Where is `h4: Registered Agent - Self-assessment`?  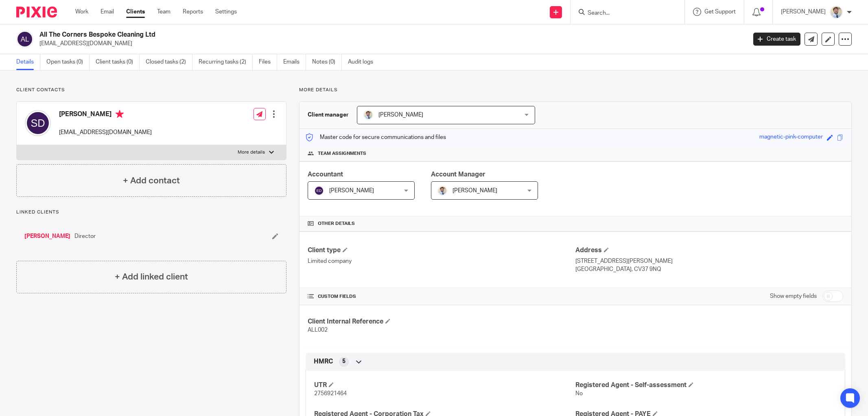 h4: Registered Agent - Self-assessment is located at coordinates (706, 385).